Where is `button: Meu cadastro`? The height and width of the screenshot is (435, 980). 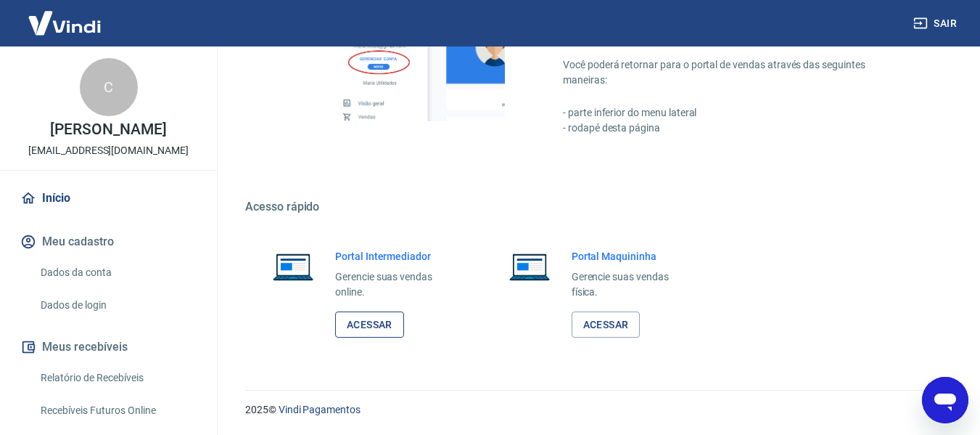
button: Meu cadastro is located at coordinates (108, 242).